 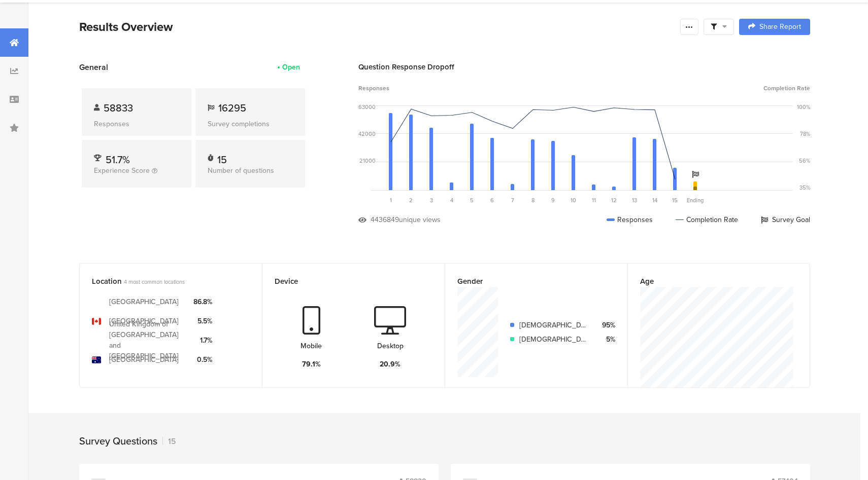 I want to click on span: 4 most common locations, so click(x=154, y=282).